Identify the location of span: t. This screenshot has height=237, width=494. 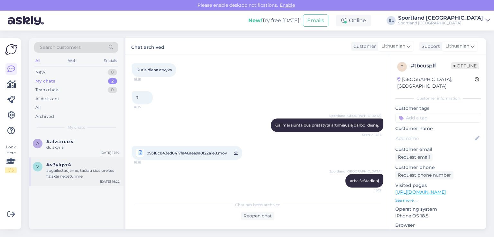
(402, 67).